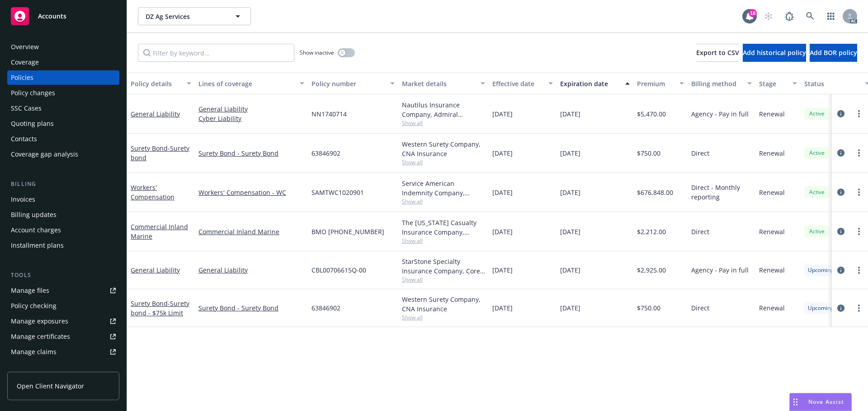  Describe the element at coordinates (820, 402) in the screenshot. I see `button: Nova Assist` at that location.